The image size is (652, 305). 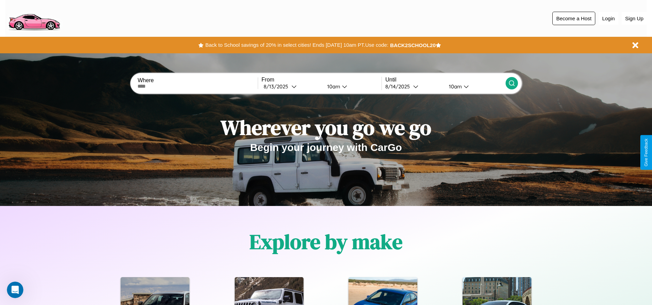 What do you see at coordinates (399, 86) in the screenshot?
I see `div: 8 / 14 / 2025` at bounding box center [399, 86].